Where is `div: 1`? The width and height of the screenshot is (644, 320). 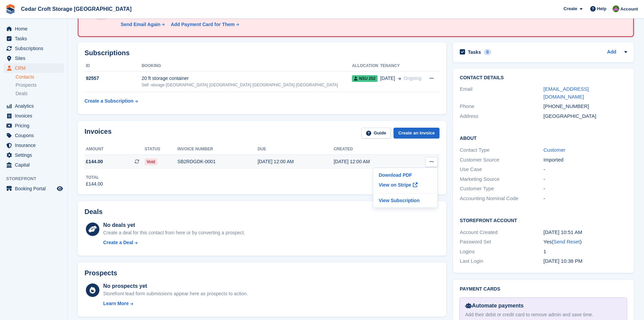 div: 1 is located at coordinates (585, 252).